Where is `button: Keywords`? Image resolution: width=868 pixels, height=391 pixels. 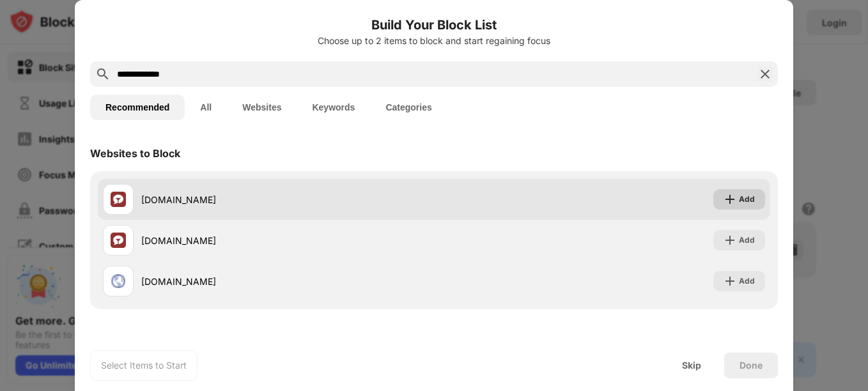
button: Keywords is located at coordinates (333, 108).